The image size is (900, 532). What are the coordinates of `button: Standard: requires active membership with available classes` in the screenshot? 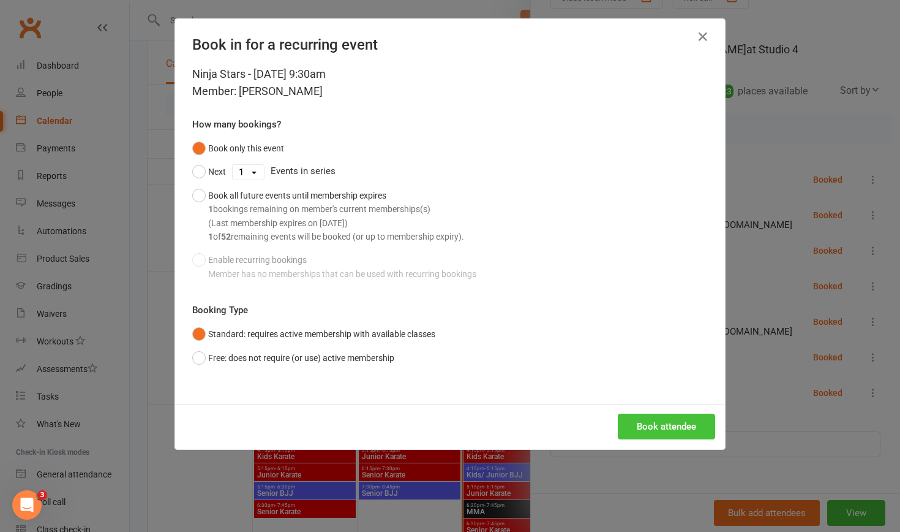 It's located at (314, 334).